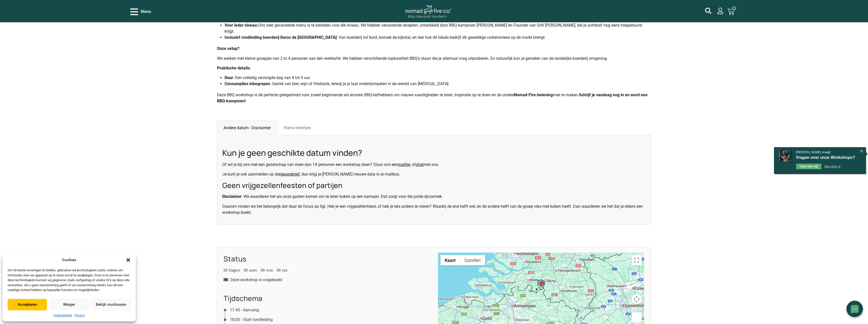 The height and width of the screenshot is (324, 868). Describe the element at coordinates (141, 12) in the screenshot. I see `div: Open/Close Menu` at that location.